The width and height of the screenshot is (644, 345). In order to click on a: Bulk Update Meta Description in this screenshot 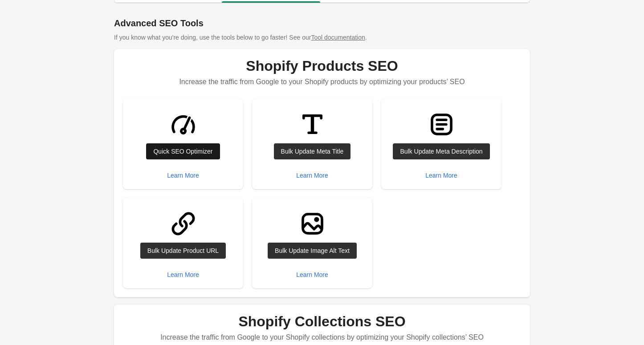, I will do `click(441, 152)`.